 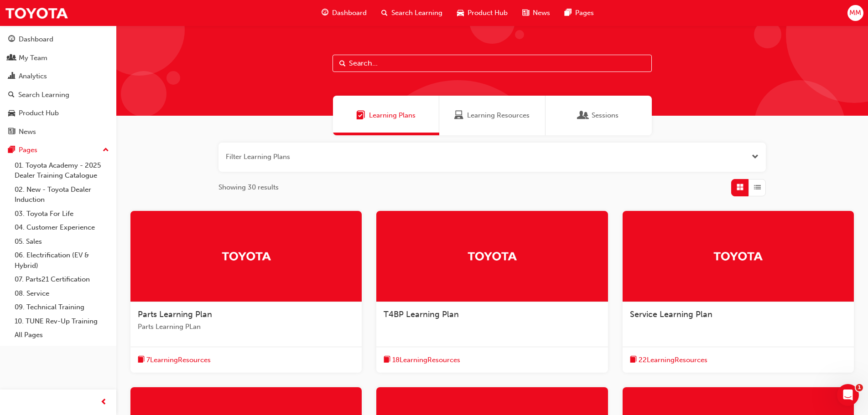 I want to click on a: search-iconSearch Learning, so click(x=413, y=12).